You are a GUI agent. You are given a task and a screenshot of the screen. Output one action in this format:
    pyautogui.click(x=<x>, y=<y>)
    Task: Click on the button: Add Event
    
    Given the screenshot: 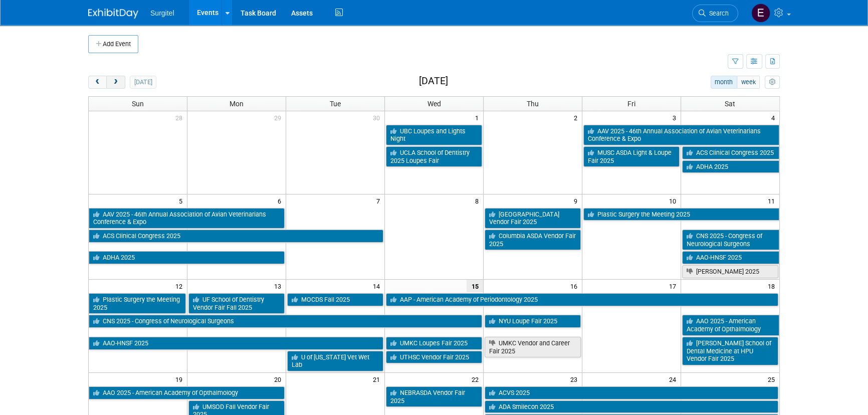 What is the action you would take?
    pyautogui.click(x=114, y=44)
    